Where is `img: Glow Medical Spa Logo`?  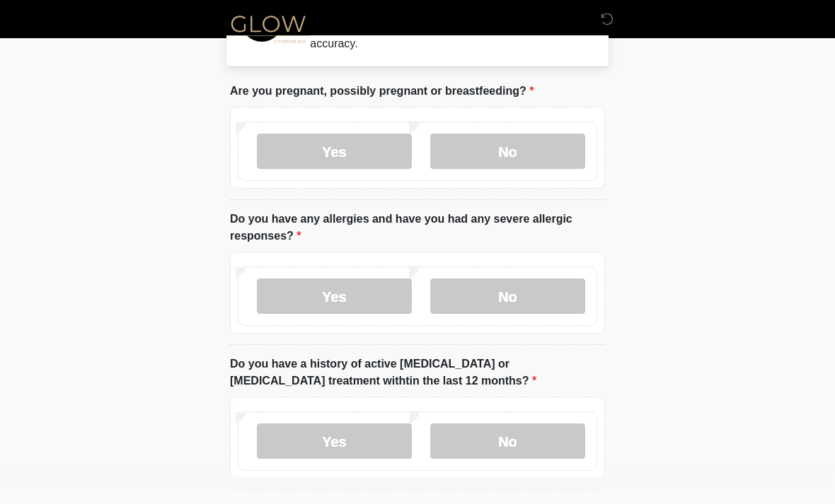
img: Glow Medical Spa Logo is located at coordinates (268, 28).